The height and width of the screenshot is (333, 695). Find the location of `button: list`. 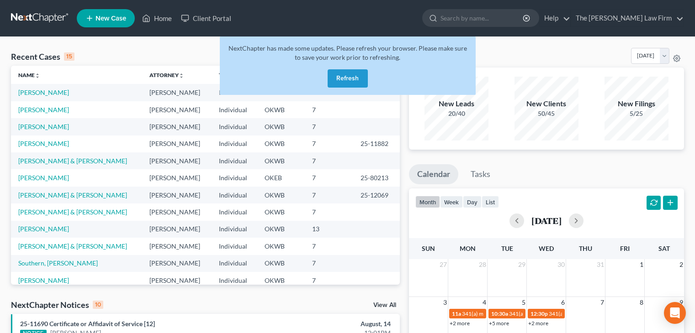

button: list is located at coordinates (490, 202).